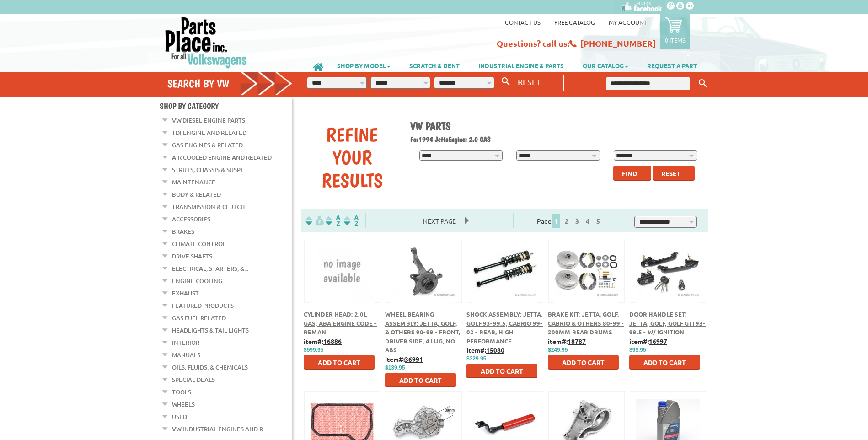 This screenshot has width=868, height=440. What do you see at coordinates (193, 380) in the screenshot?
I see `a: Special Deals` at bounding box center [193, 380].